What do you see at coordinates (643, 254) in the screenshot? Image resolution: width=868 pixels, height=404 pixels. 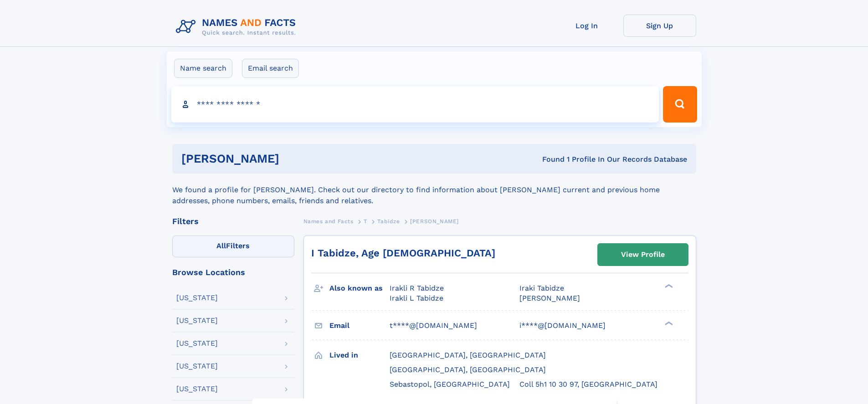 I see `a: View Profile` at bounding box center [643, 254].